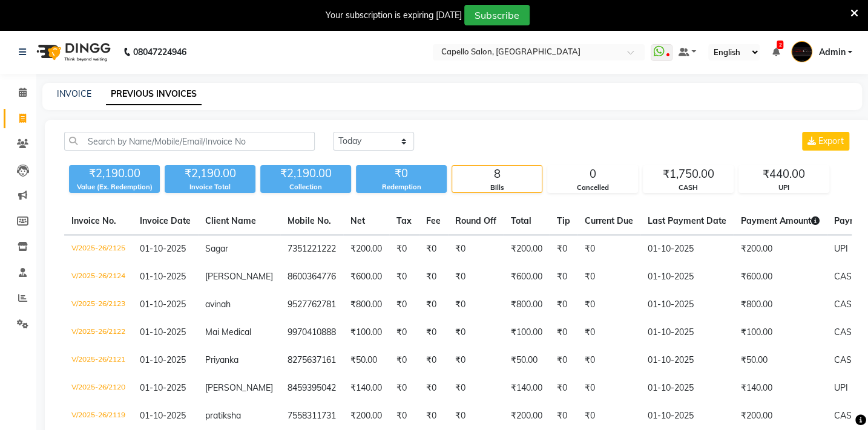 The height and width of the screenshot is (430, 868). I want to click on div: Collection, so click(305, 187).